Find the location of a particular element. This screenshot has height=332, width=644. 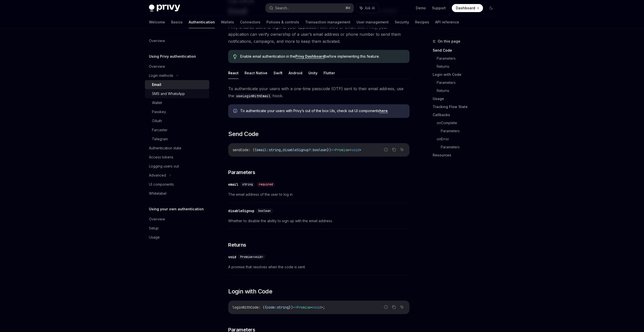

span: email is located at coordinates (262, 150).